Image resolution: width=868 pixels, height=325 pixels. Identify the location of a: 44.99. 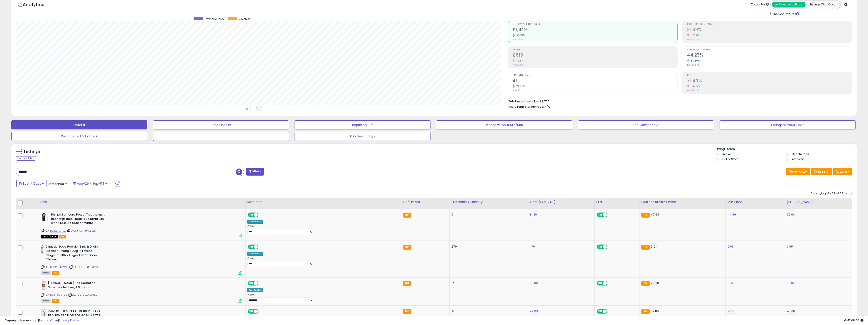
(731, 215).